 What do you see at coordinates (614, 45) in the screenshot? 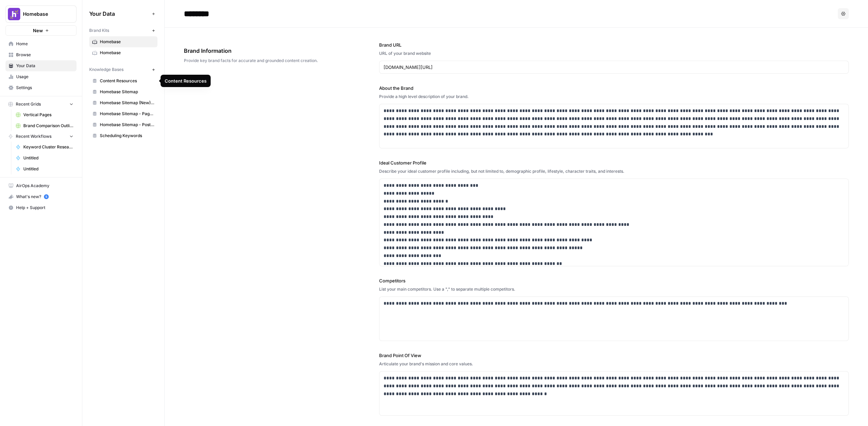
I see `label: Brand URL` at bounding box center [614, 45].